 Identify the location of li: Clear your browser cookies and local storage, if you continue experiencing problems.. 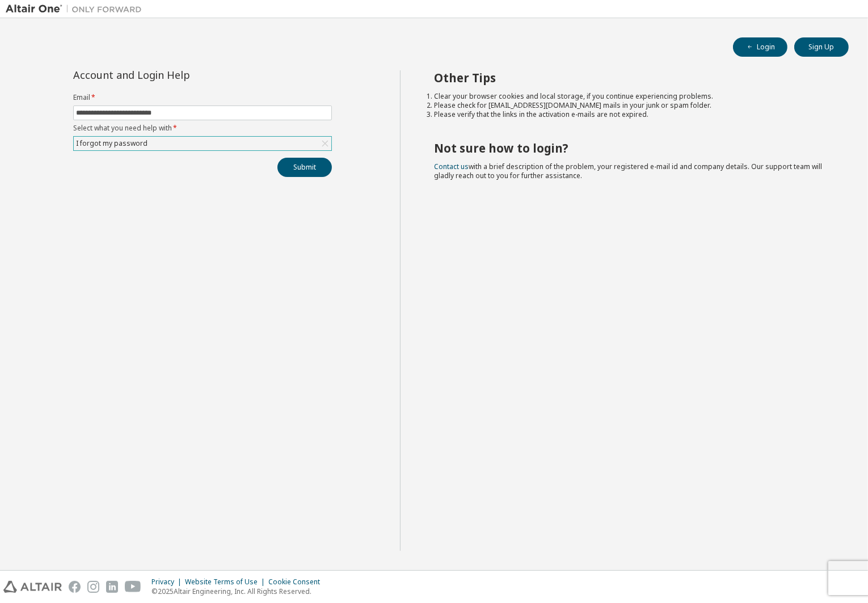
(631, 97).